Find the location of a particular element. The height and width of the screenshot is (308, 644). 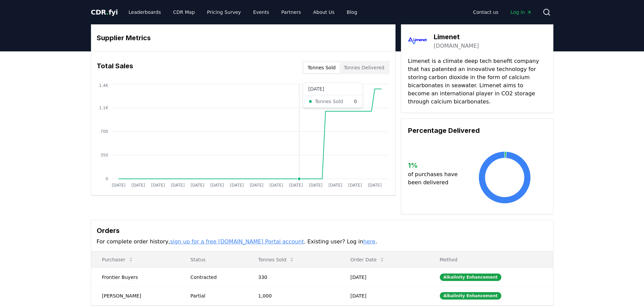

a: Log in is located at coordinates (521, 12).